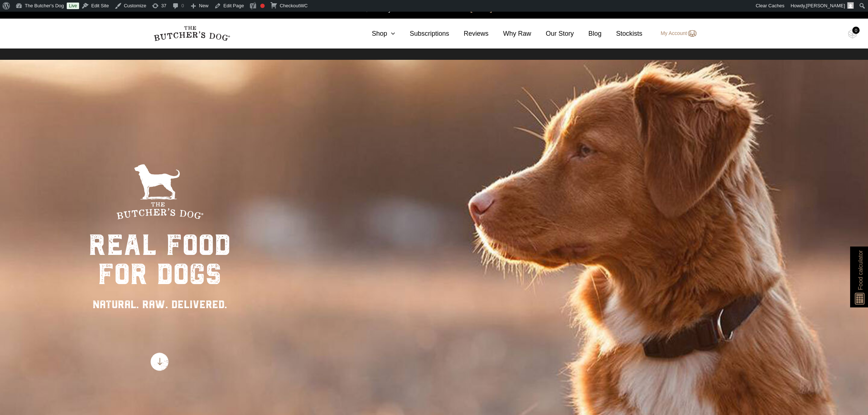  Describe the element at coordinates (858, 9) in the screenshot. I see `a: close` at that location.